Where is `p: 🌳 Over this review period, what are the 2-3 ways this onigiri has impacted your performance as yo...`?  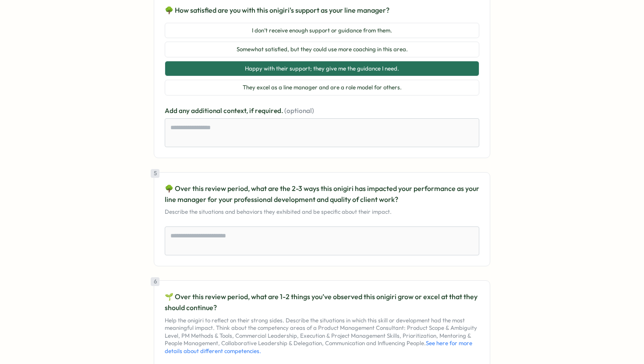 p: 🌳 Over this review period, what are the 2-3 ways this onigiri has impacted your performance as yo... is located at coordinates (322, 194).